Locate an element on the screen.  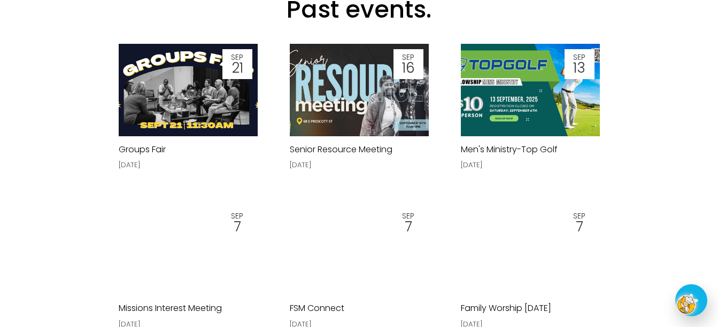
span: 21 is located at coordinates (237, 68).